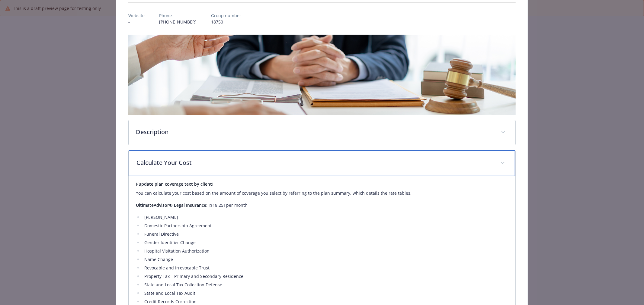 Image resolution: width=644 pixels, height=305 pixels. What do you see at coordinates (171, 205) in the screenshot?
I see `strong: UltimateAdvisor® Legal Insurance` at bounding box center [171, 205].